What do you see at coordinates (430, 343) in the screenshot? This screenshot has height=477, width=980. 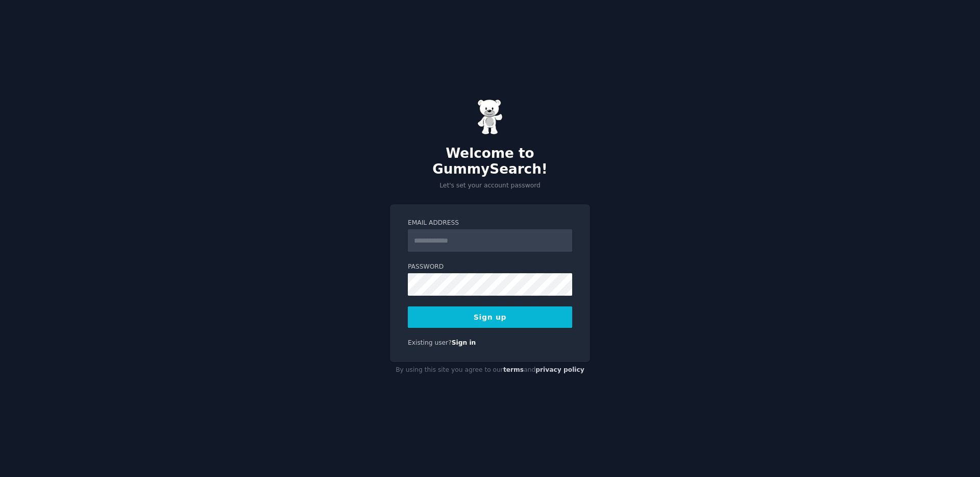 I see `span: Existing user?` at bounding box center [430, 343].